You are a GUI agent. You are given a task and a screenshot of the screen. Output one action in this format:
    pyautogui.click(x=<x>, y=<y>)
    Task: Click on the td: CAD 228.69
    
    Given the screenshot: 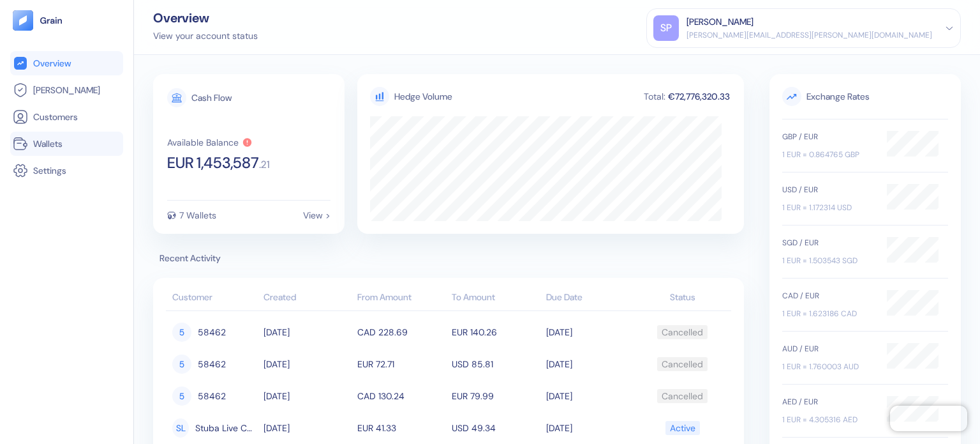 What is the action you would take?
    pyautogui.click(x=401, y=332)
    